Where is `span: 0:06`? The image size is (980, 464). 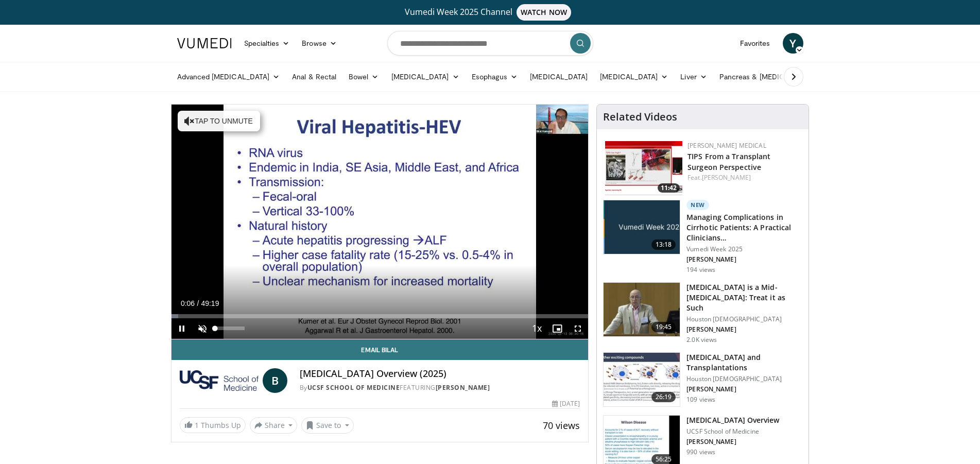 span: 0:06 is located at coordinates (187, 303).